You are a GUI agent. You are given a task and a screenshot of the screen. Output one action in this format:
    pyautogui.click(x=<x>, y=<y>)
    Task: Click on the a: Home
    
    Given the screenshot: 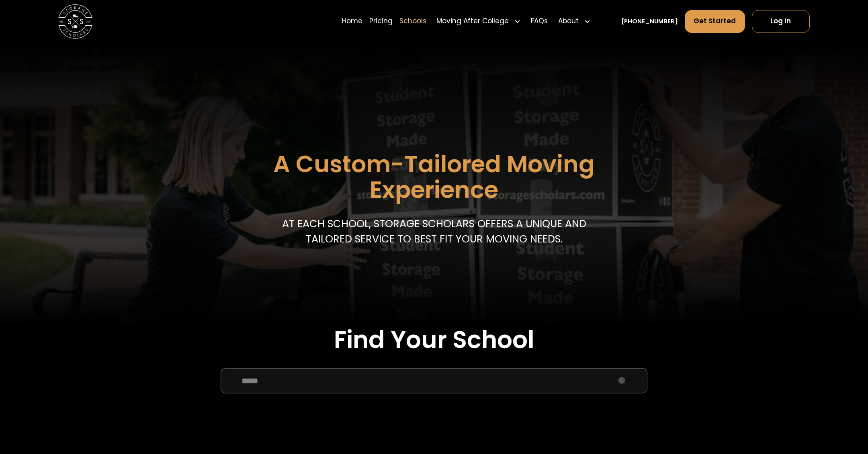 What is the action you would take?
    pyautogui.click(x=352, y=21)
    